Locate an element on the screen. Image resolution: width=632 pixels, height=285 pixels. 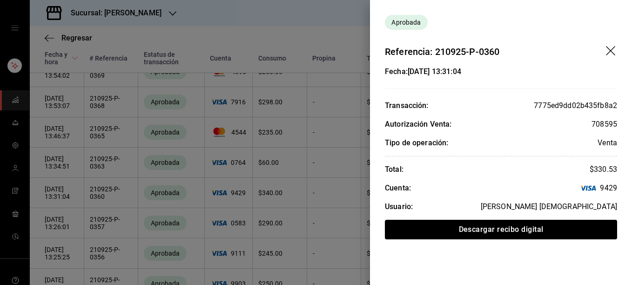
div: 7775ed9dd02b435fb8a2 is located at coordinates (575, 106).